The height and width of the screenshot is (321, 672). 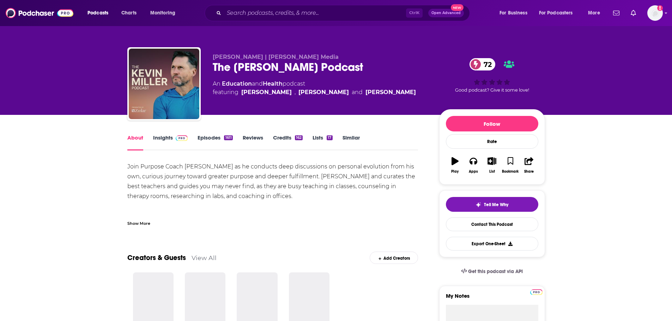 What do you see at coordinates (157, 258) in the screenshot?
I see `a: Creators & Guests` at bounding box center [157, 258].